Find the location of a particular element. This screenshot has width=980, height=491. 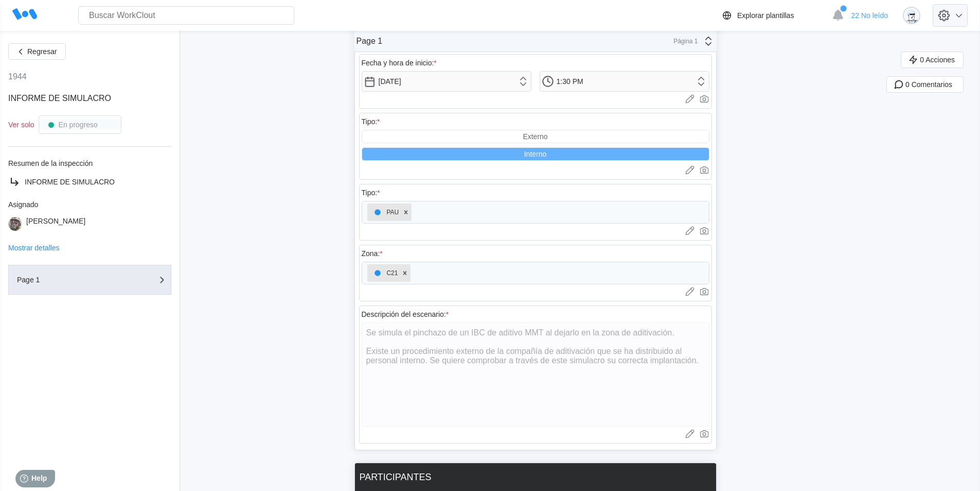

span: Help is located at coordinates (28, 12).